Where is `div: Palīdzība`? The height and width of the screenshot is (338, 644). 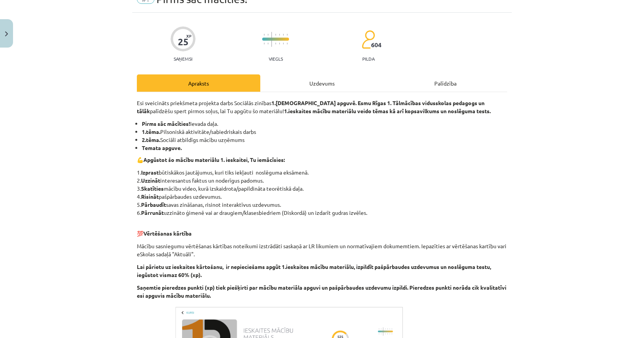 div: Palīdzība is located at coordinates (445, 83).